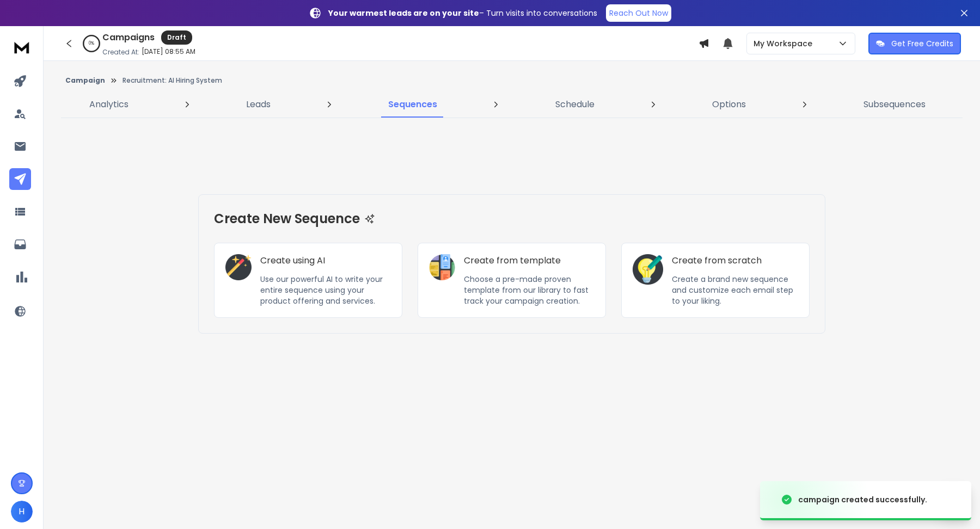 Image resolution: width=980 pixels, height=529 pixels. Describe the element at coordinates (412, 104) in the screenshot. I see `a: Sequences` at that location.